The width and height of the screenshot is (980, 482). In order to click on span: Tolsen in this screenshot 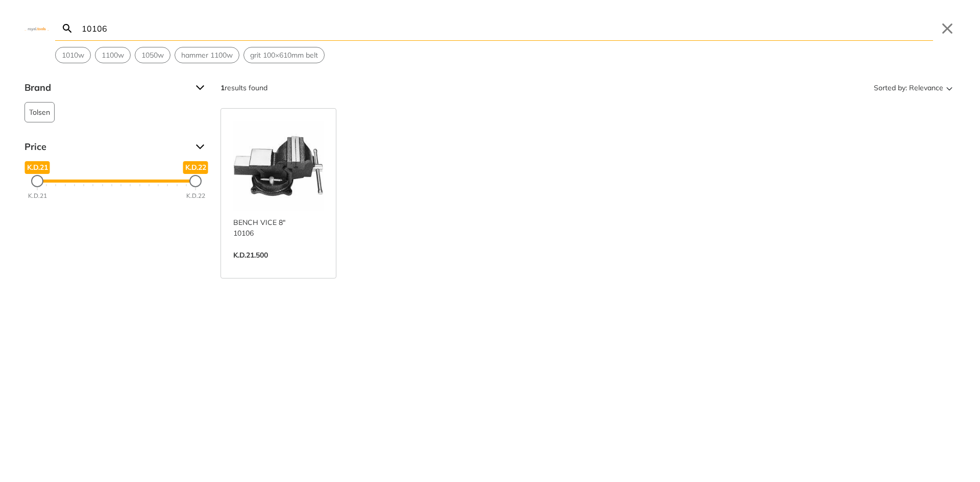, I will do `click(40, 112)`.